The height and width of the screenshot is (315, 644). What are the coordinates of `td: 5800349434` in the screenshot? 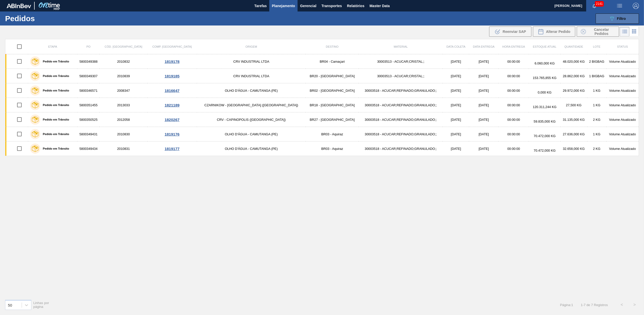 It's located at (88, 149).